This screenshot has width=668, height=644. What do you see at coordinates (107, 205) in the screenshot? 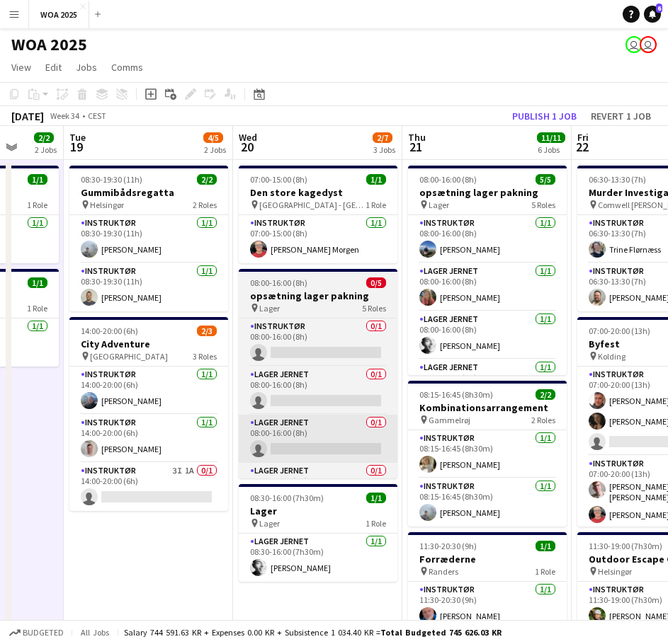
I see `span: Helsingør` at bounding box center [107, 205].